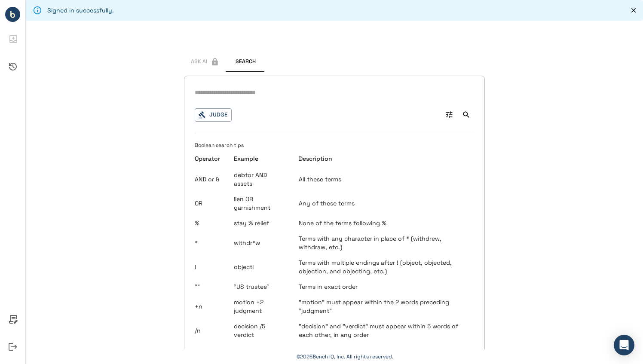  I want to click on td: debtor AND assets, so click(259, 179).